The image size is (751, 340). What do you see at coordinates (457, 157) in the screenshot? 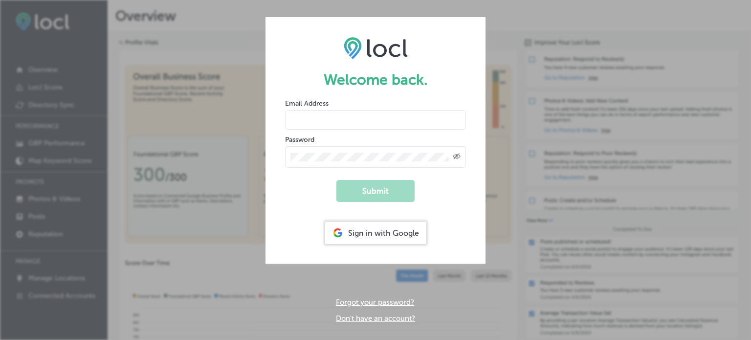
I see `span: Toggle password visibility` at bounding box center [457, 157].